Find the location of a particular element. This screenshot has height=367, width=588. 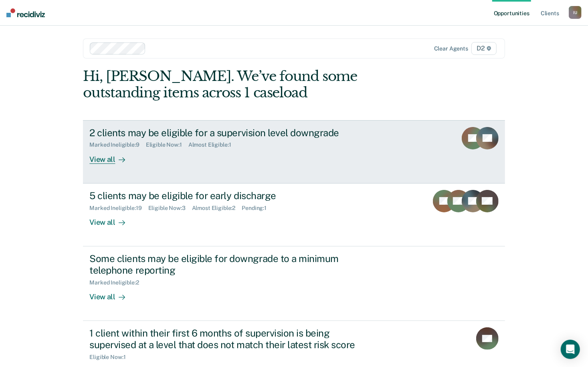

div: Marked Ineligible : 2 is located at coordinates (117, 283).